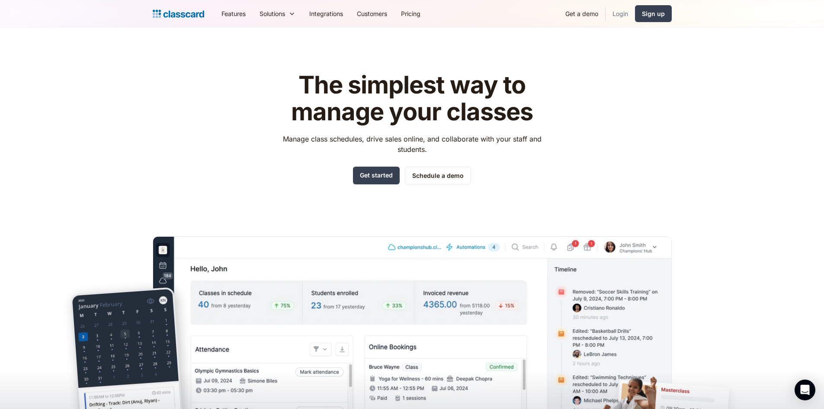 Image resolution: width=824 pixels, height=409 pixels. I want to click on a: Schedule a demo, so click(438, 175).